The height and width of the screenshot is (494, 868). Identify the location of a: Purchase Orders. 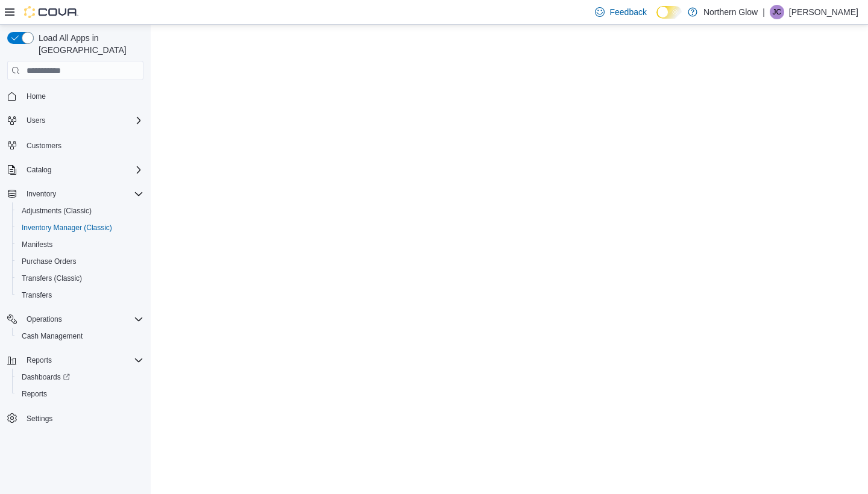
(49, 261).